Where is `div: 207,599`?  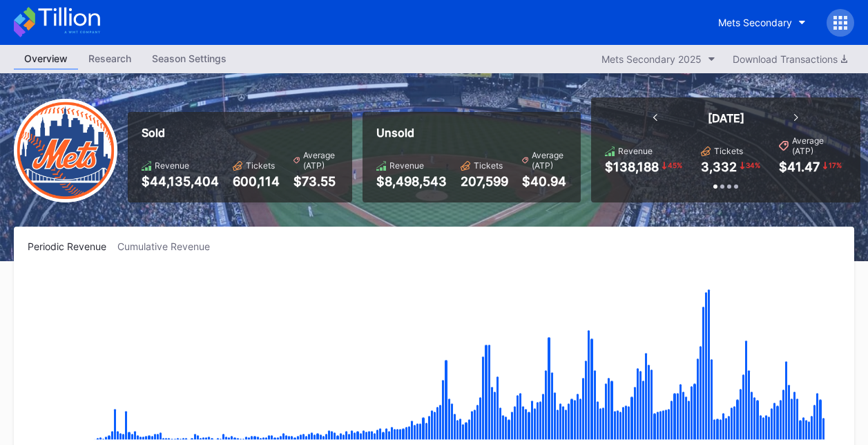
div: 207,599 is located at coordinates (484, 181).